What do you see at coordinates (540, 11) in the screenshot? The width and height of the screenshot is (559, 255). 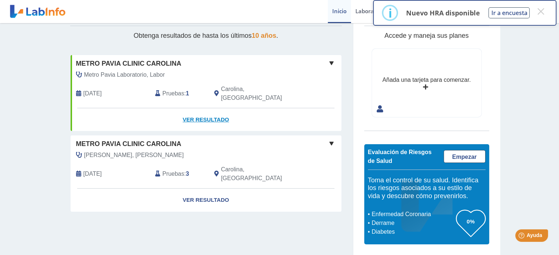 I see `button: Close this dialog` at bounding box center [540, 11].